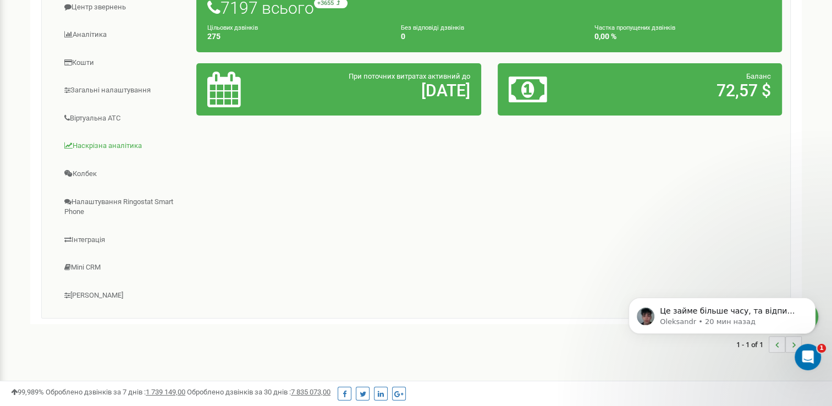 The width and height of the screenshot is (832, 406). I want to click on span: 99,989%, so click(28, 392).